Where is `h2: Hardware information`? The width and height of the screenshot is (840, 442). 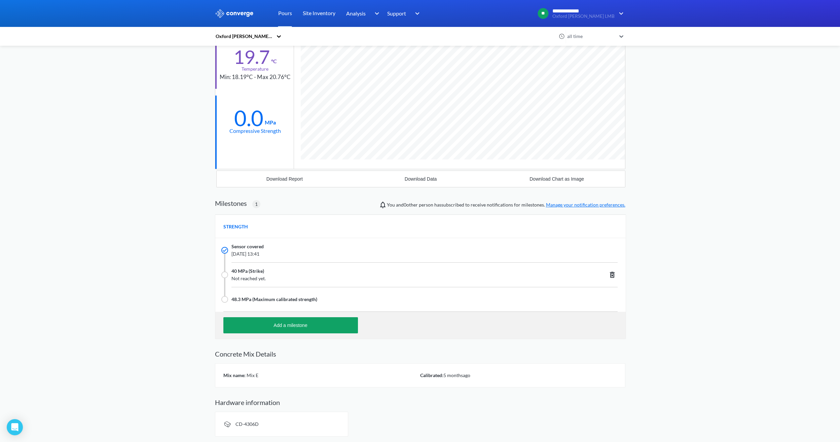
h2: Hardware information is located at coordinates (420, 402).